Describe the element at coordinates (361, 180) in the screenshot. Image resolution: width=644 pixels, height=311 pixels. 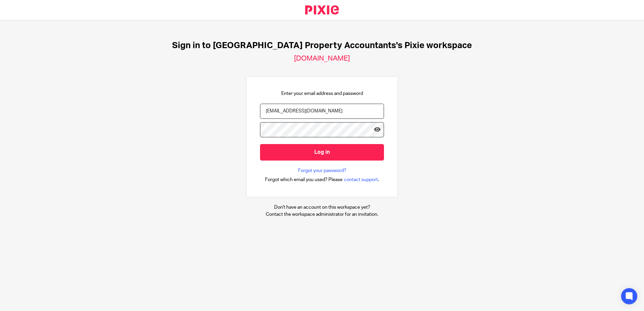
I see `span: contact support` at that location.